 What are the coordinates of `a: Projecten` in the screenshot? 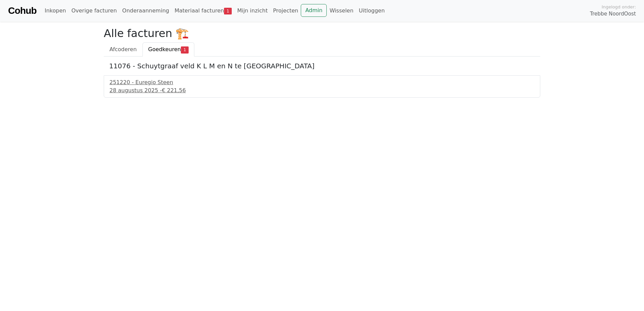 It's located at (286, 11).